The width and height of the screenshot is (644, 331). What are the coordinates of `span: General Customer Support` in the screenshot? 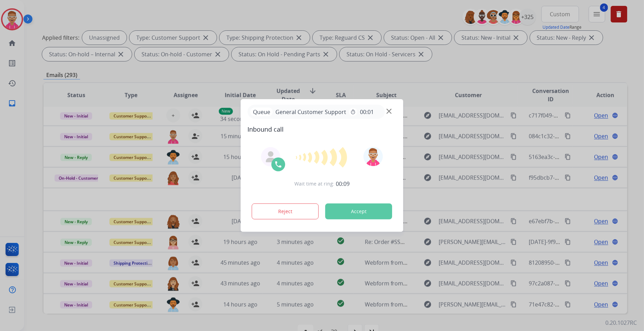 It's located at (311, 112).